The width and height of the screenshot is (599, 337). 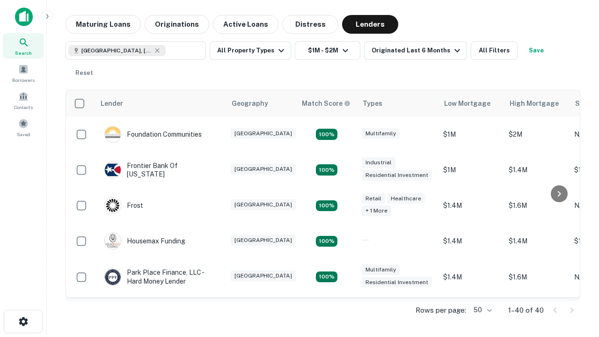 What do you see at coordinates (534, 103) in the screenshot?
I see `div: High Mortgage` at bounding box center [534, 103].